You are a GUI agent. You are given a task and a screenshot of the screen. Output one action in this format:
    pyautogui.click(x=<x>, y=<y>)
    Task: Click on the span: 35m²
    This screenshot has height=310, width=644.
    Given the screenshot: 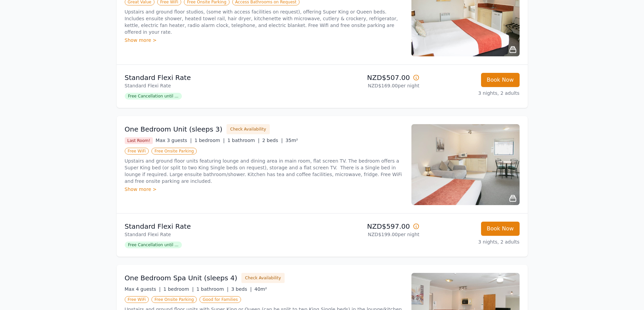 What is the action you would take?
    pyautogui.click(x=292, y=141)
    